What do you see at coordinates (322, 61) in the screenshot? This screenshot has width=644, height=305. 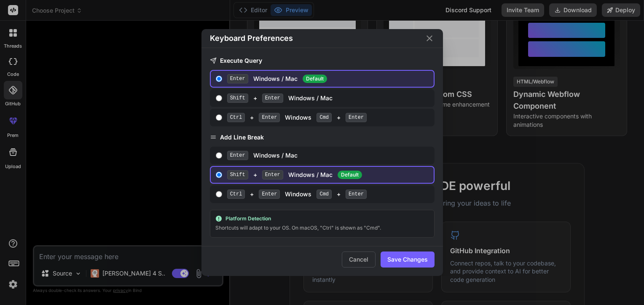 I see `h3: Execute Query` at bounding box center [322, 61].